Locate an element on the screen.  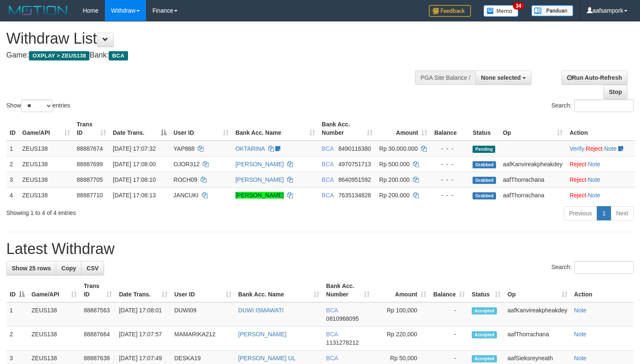
span: Copy 8490116380 to clipboard is located at coordinates (354, 149).